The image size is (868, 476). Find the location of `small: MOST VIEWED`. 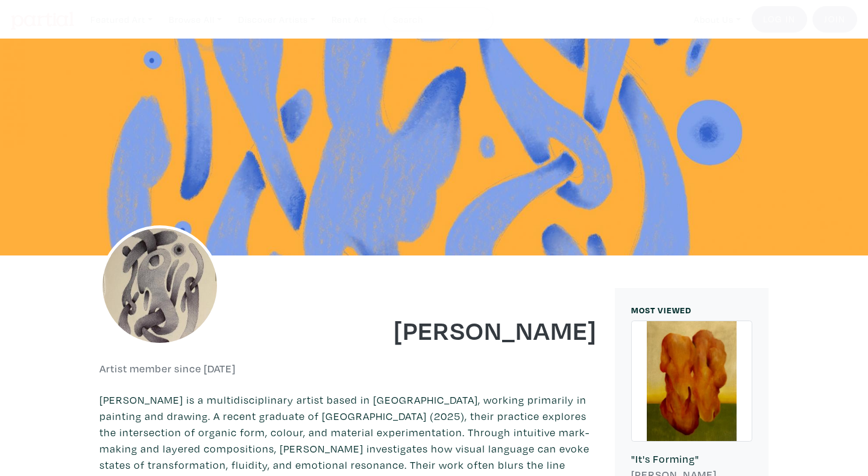

small: MOST VIEWED is located at coordinates (661, 310).